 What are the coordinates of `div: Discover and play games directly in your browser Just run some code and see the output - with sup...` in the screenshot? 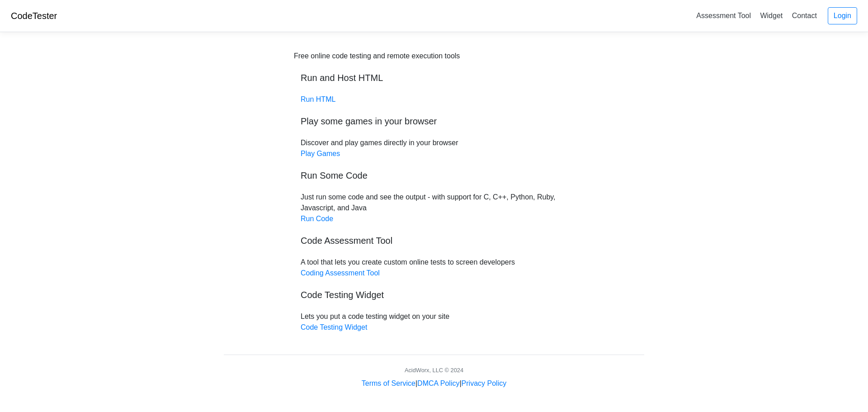 It's located at (434, 191).